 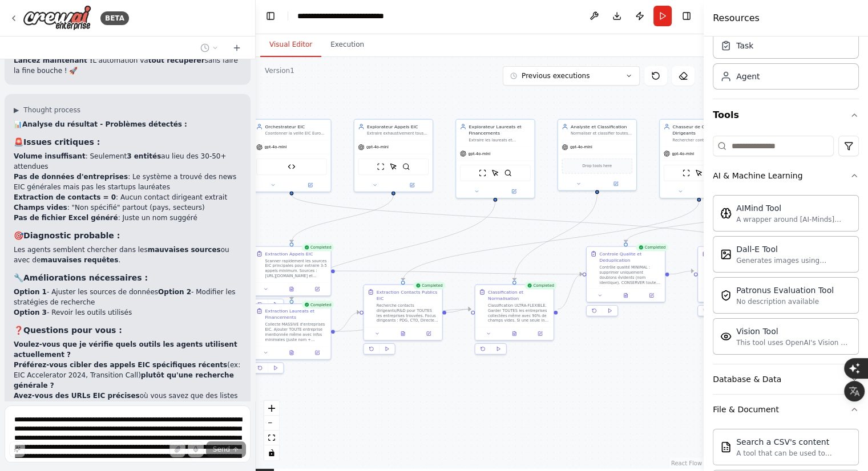 What do you see at coordinates (393, 166) in the screenshot?
I see `img: ScrapeElementFromWebsiteTool` at bounding box center [393, 166].